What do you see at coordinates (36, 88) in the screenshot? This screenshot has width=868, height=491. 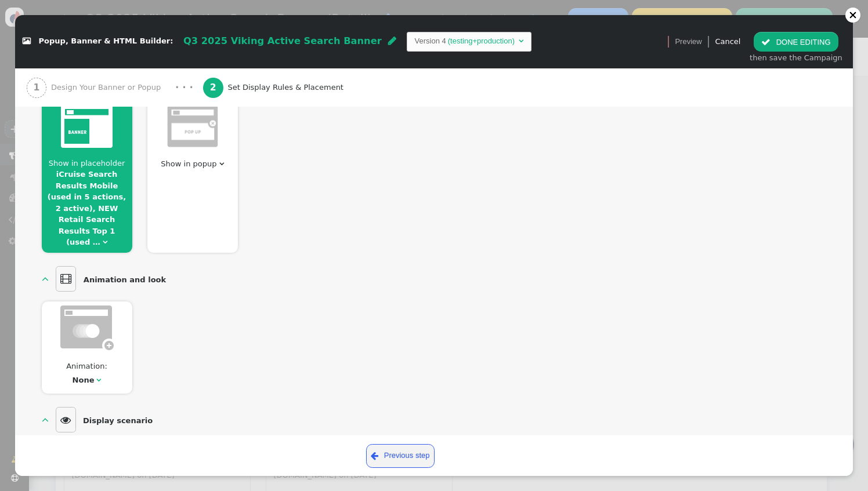 I see `b: 1` at bounding box center [36, 88].